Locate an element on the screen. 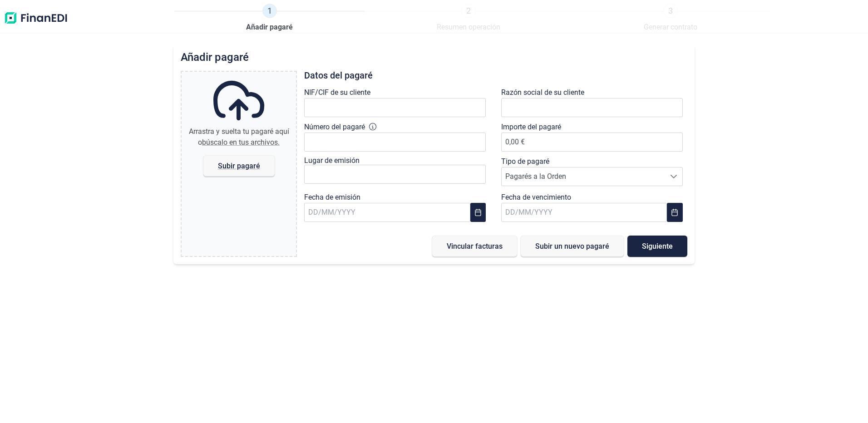 The image size is (868, 423). label: Número del pagaré is located at coordinates (335, 127).